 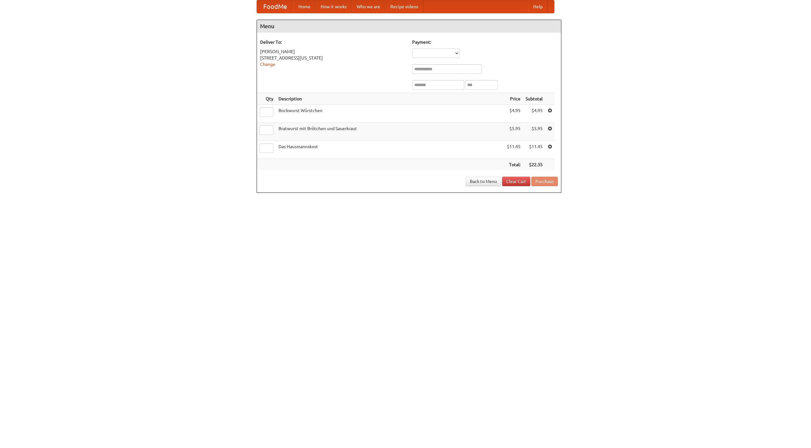 What do you see at coordinates (513, 99) in the screenshot?
I see `th: Price` at bounding box center [513, 99].